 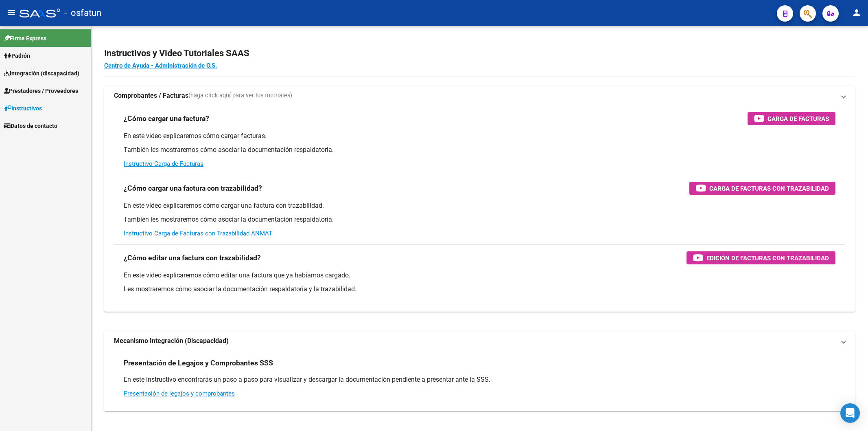 What do you see at coordinates (161, 66) in the screenshot?
I see `a: Centro de Ayuda - Administración de O.S.` at bounding box center [161, 66].